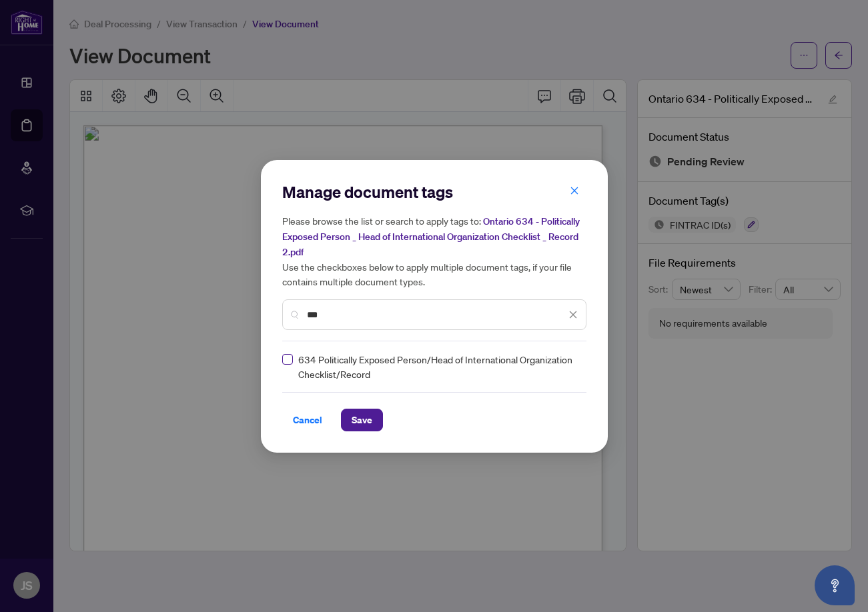 Image resolution: width=868 pixels, height=612 pixels. I want to click on span: Ontario 634 - Politically Exposed Person _ Head of International Organization Checklist _ Record ..., so click(431, 237).